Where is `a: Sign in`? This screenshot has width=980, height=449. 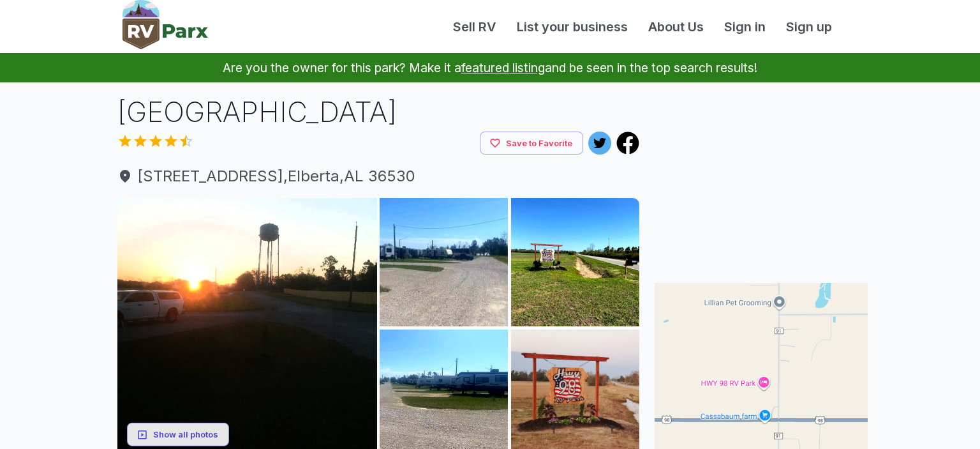
a: Sign in is located at coordinates (745, 27).